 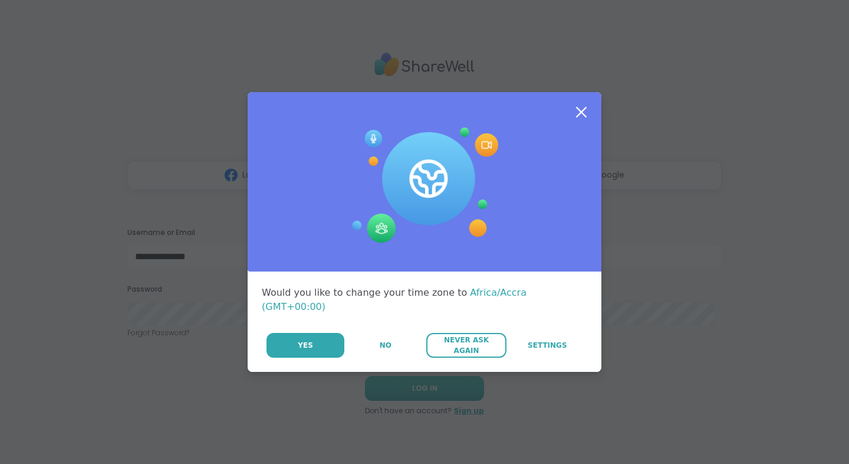 What do you see at coordinates (466, 345) in the screenshot?
I see `span: Never Ask Again` at bounding box center [466, 345].